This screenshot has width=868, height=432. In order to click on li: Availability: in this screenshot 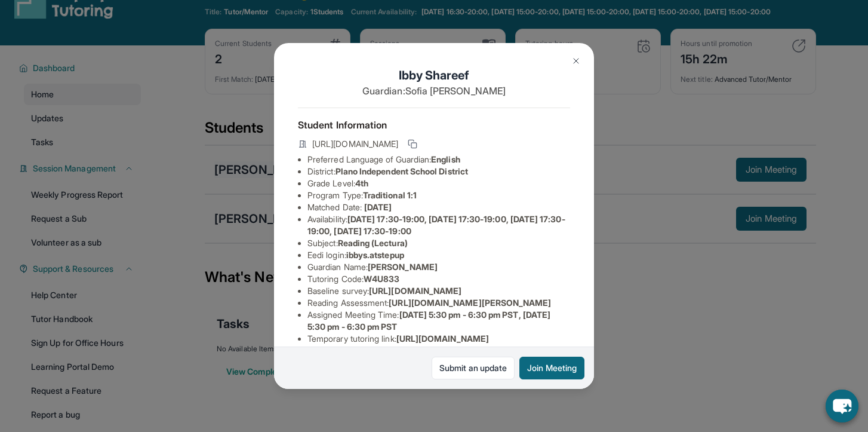, I will do `click(438, 225)`.